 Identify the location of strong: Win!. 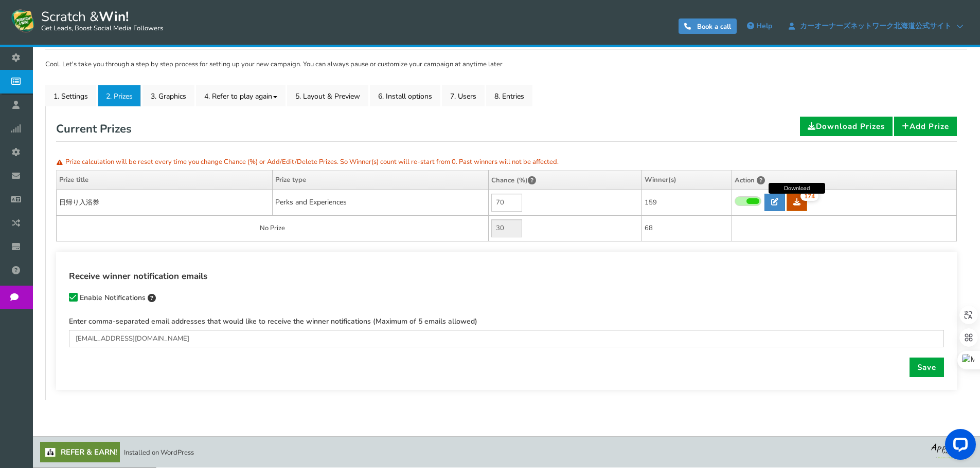
(113, 17).